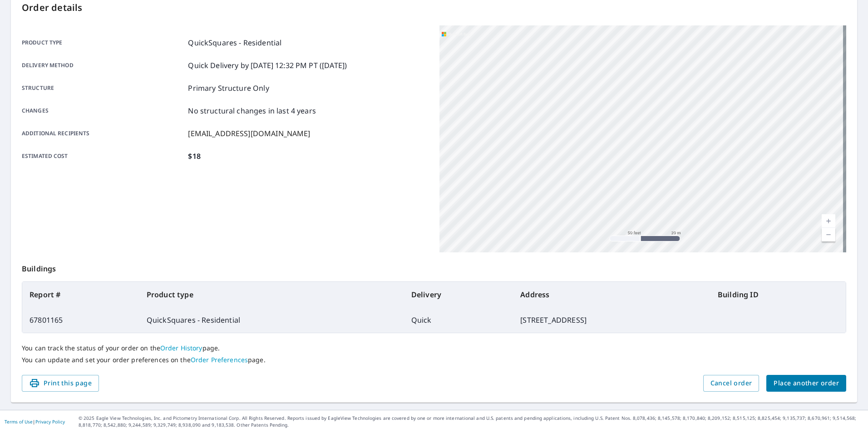 Image resolution: width=868 pixels, height=433 pixels. I want to click on span: Print this page, so click(60, 383).